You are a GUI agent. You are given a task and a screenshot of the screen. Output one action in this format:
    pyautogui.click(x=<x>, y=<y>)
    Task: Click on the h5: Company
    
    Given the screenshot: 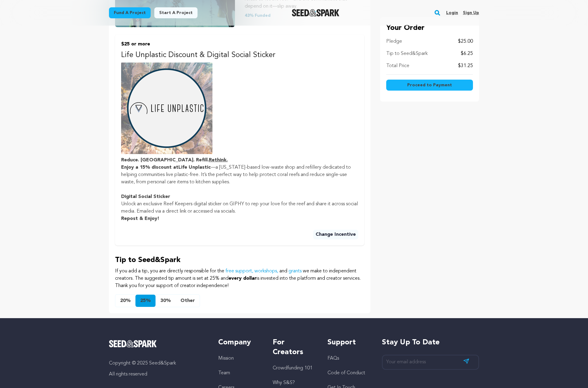 What is the action you would take?
    pyautogui.click(x=239, y=342)
    